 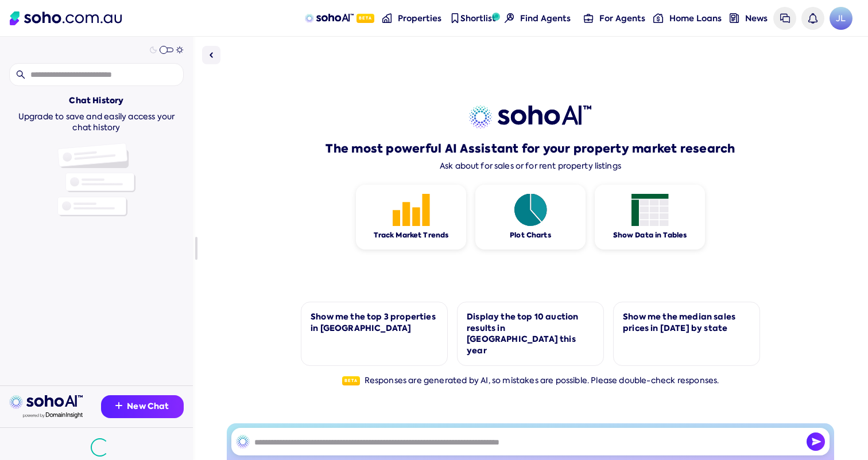 What do you see at coordinates (756, 18) in the screenshot?
I see `span: News` at bounding box center [756, 18].